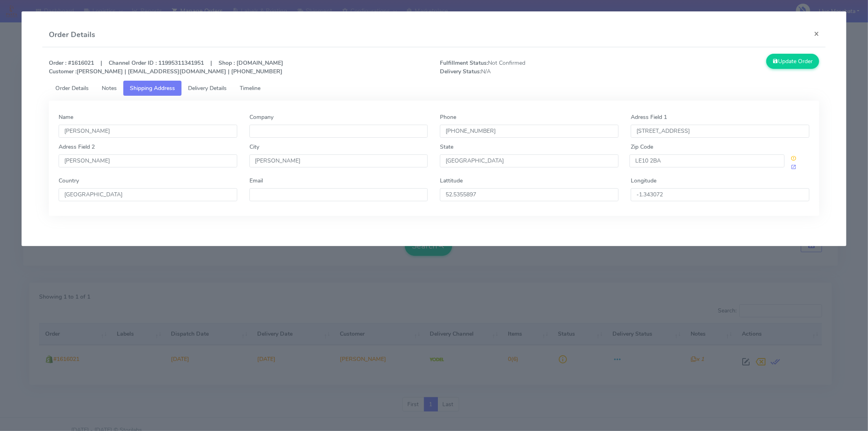 The height and width of the screenshot is (431, 868). Describe the element at coordinates (464, 62) in the screenshot. I see `strong: Fulfillment Status:` at that location.